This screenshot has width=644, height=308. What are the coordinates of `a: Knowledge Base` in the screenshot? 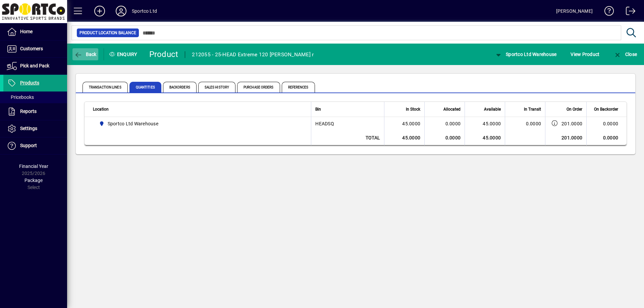 It's located at (607, 12).